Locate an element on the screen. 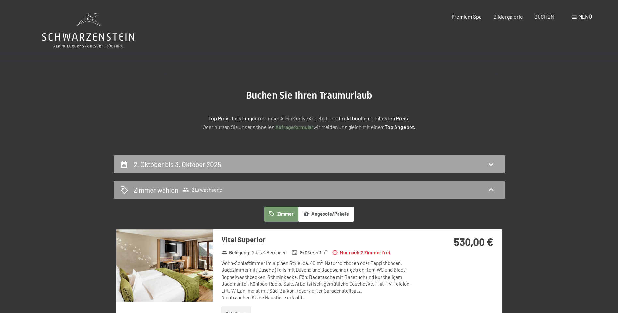  a: Bildergalerie is located at coordinates (508, 16).